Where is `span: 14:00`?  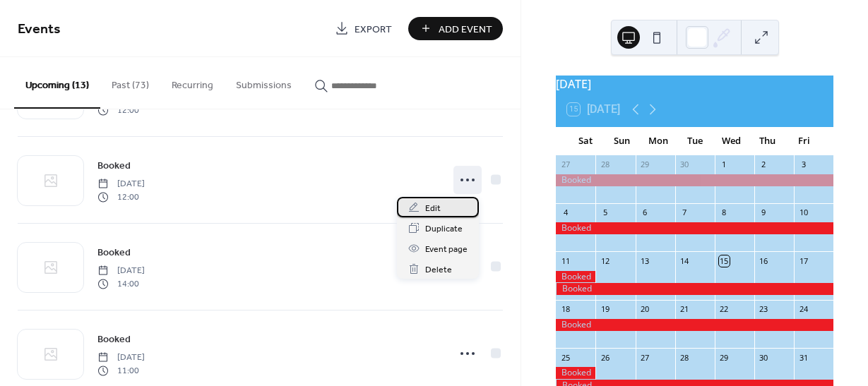 span: 14:00 is located at coordinates (121, 283).